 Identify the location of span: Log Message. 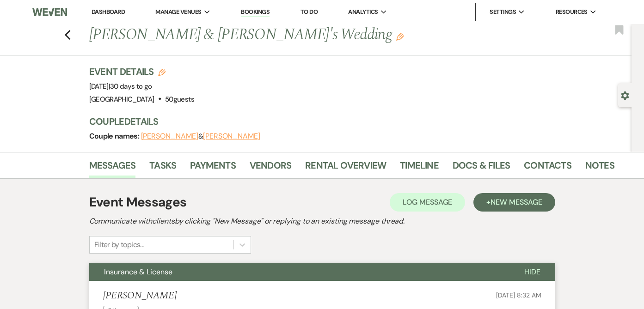
(428, 202).